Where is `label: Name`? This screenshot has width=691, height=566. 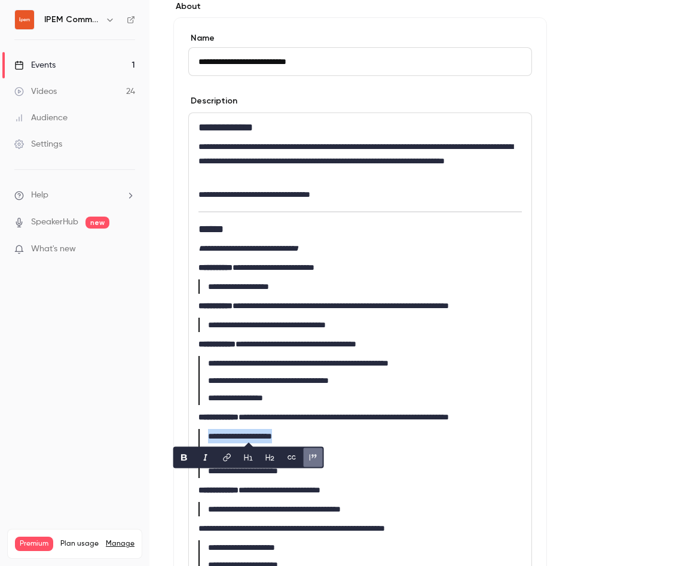 label: Name is located at coordinates (360, 38).